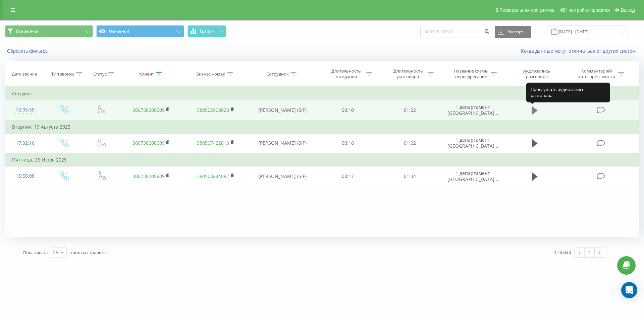 The width and height of the screenshot is (644, 320). I want to click on div: 1 - 3 из 3, so click(563, 252).